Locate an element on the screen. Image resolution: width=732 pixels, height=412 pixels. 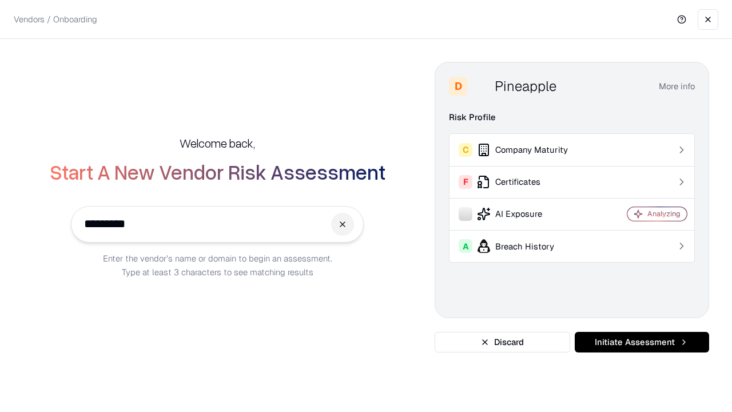
p: Vendors / Onboarding is located at coordinates (55, 19).